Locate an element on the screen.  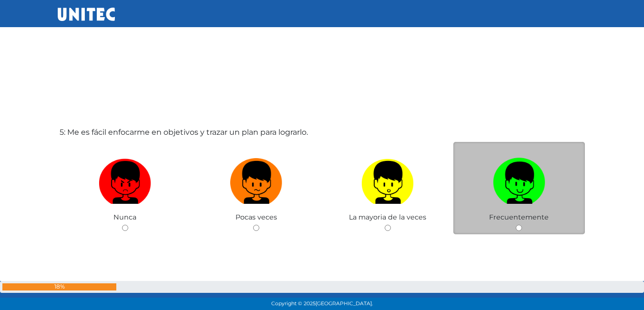
img: Pocas veces is located at coordinates (256, 180).